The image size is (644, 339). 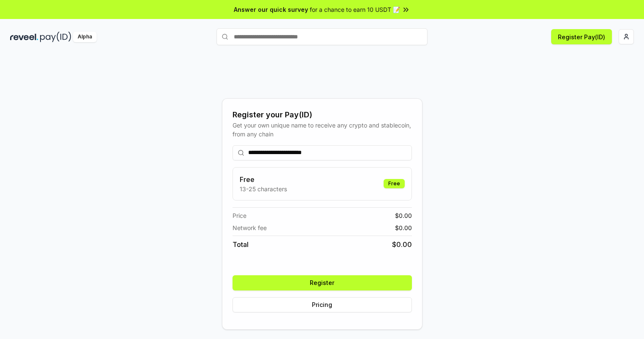 What do you see at coordinates (581, 37) in the screenshot?
I see `button: Register Pay(ID)` at bounding box center [581, 37].